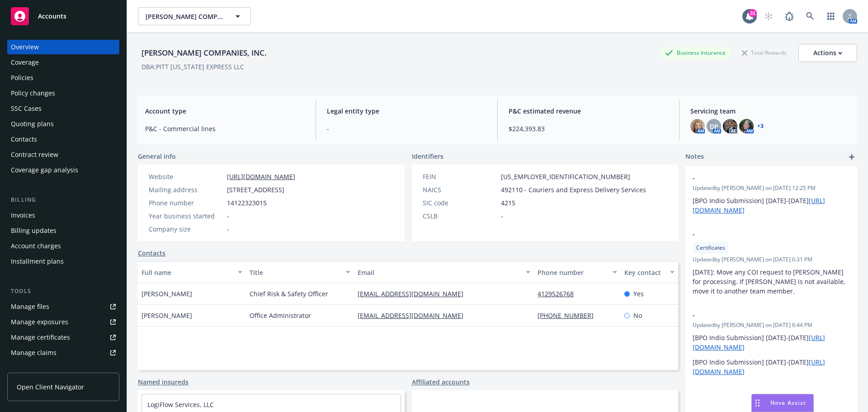 The height and width of the screenshot is (412, 868). Describe the element at coordinates (151, 253) in the screenshot. I see `a: Contacts` at that location.